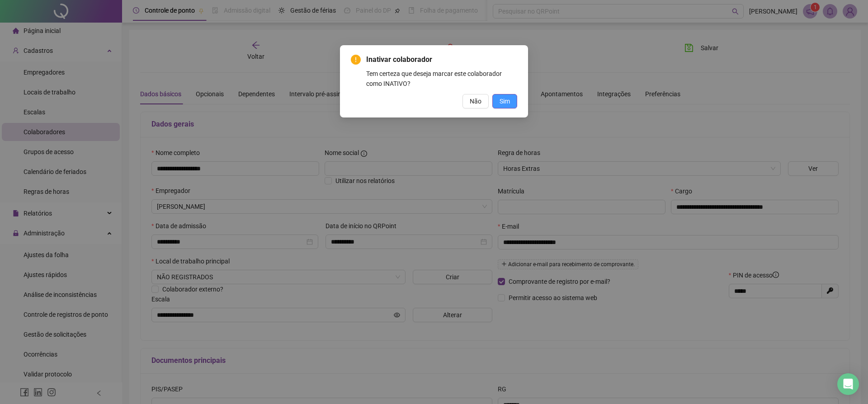 The height and width of the screenshot is (404, 868). Describe the element at coordinates (476, 101) in the screenshot. I see `button: Não` at that location.